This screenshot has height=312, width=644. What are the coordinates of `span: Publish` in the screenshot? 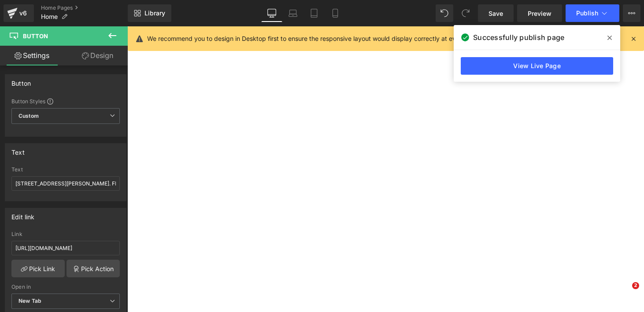 It's located at (587, 13).